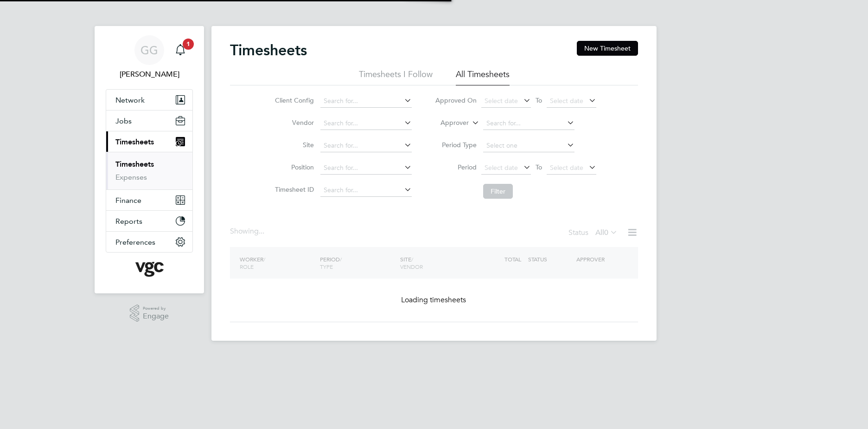 The image size is (868, 429). Describe the element at coordinates (135, 164) in the screenshot. I see `a: Timesheets` at that location.